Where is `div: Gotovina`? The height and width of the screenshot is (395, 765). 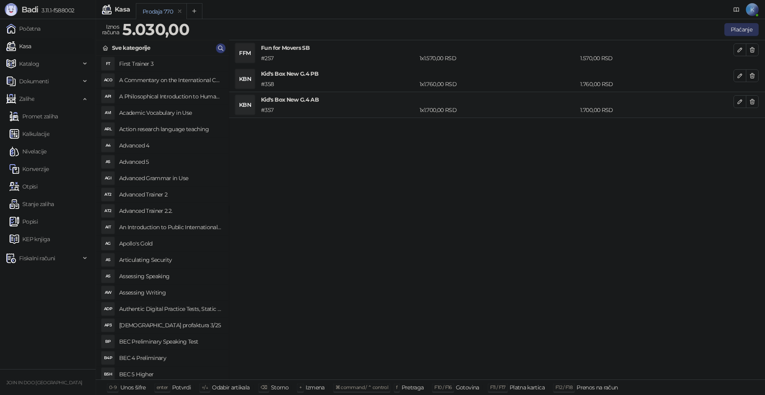
div: Gotovina is located at coordinates (467, 387).